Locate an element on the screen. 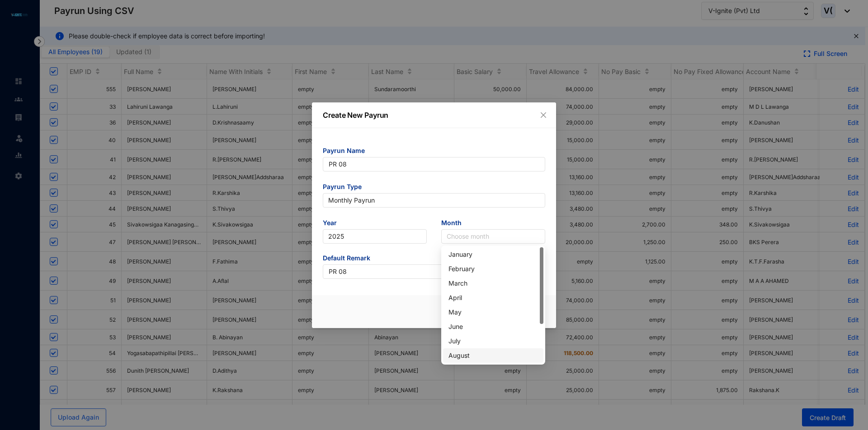 Image resolution: width=868 pixels, height=430 pixels. input: Eg: November Payrun is located at coordinates (434, 164).